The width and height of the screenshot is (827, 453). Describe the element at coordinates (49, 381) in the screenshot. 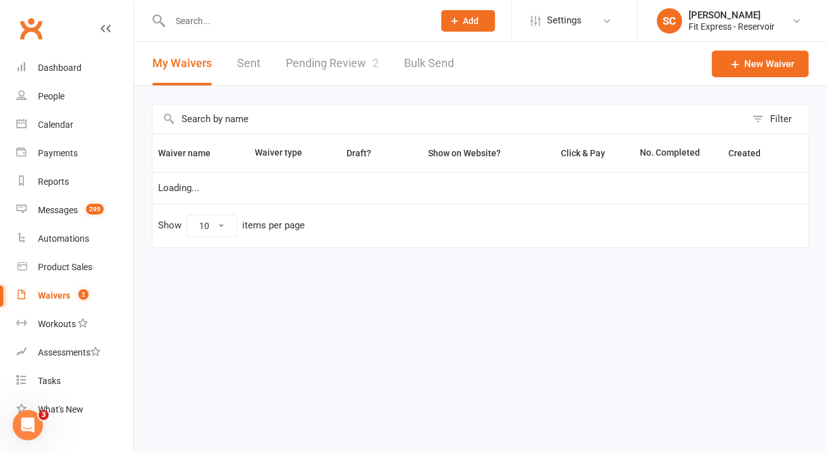

I see `div: Tasks` at that location.